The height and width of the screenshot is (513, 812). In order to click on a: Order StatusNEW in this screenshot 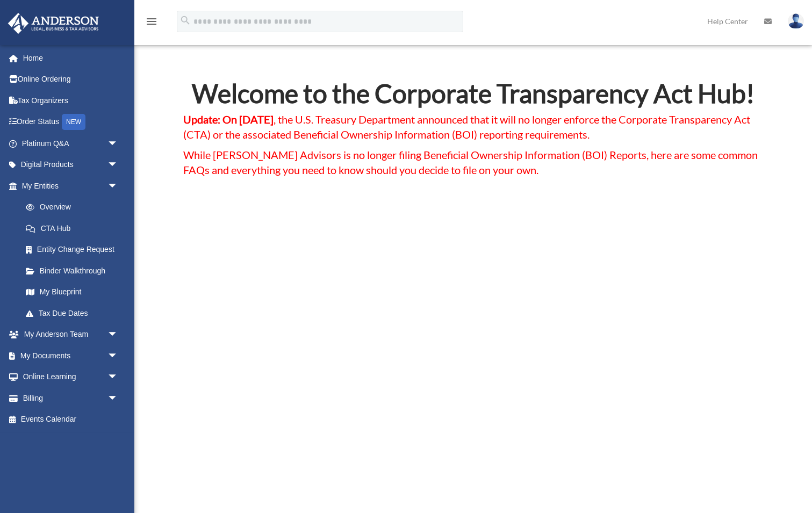, I will do `click(71, 122)`.